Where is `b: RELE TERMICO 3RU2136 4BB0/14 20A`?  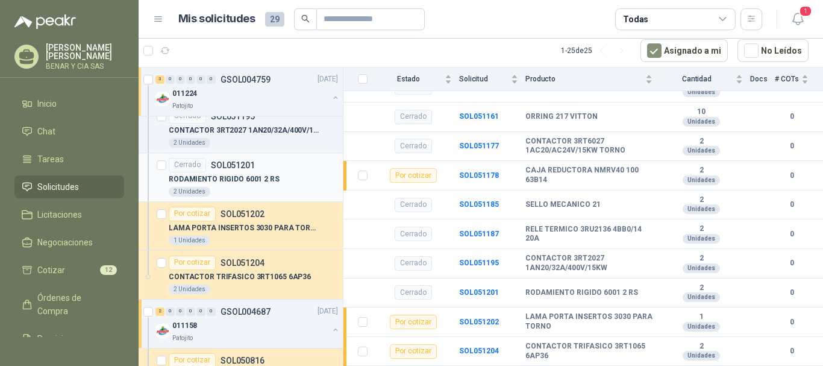
b: RELE TERMICO 3RU2136 4BB0/14 20A is located at coordinates (588, 234).